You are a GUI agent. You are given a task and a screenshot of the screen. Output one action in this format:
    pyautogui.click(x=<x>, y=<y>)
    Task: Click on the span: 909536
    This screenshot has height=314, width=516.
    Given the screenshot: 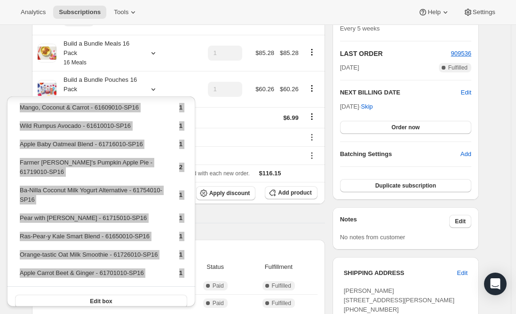 What is the action you would take?
    pyautogui.click(x=461, y=53)
    